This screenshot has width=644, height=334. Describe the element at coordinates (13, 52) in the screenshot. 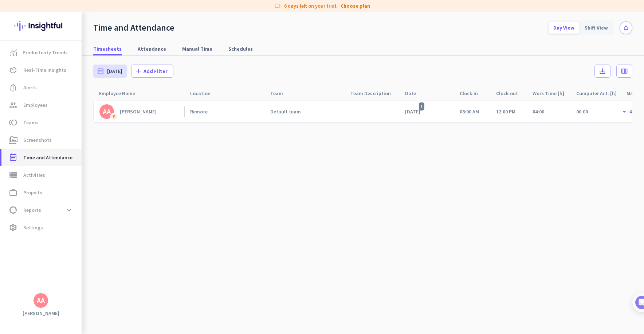

I see `img: menu-item` at that location.